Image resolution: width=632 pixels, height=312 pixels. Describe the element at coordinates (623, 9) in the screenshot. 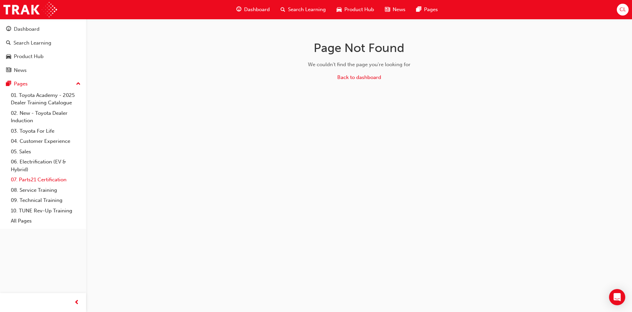

I see `button: CL` at that location.